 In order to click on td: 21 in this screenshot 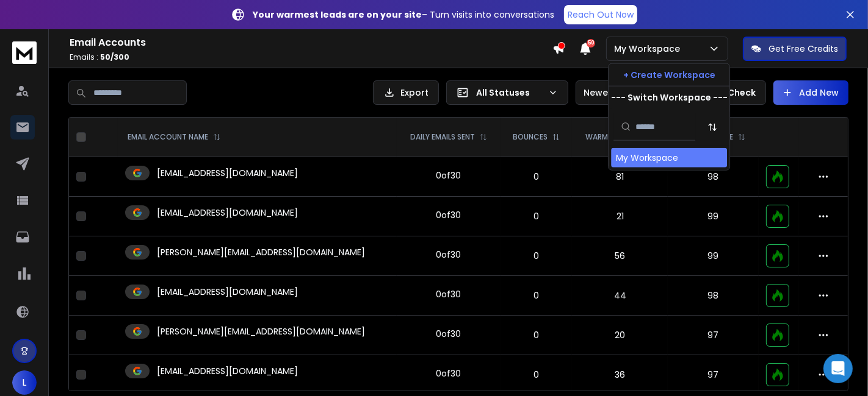, I will do `click(620, 217)`.